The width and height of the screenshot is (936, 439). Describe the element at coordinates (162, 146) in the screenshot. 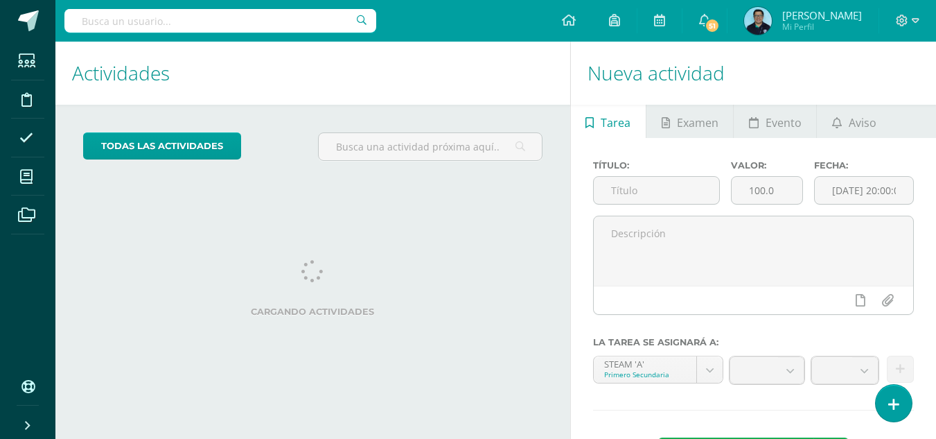

I see `a: todas las Actividades` at that location.